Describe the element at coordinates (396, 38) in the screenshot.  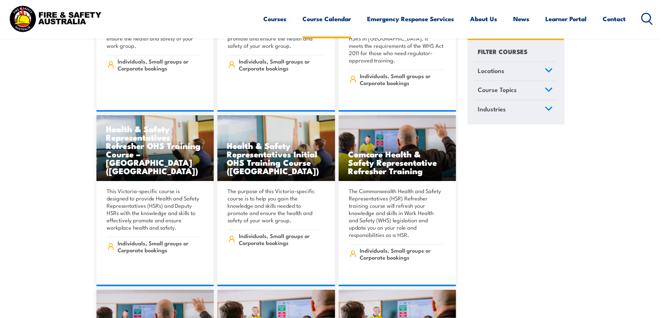
I see `p: This SafeWork NSW approved course is for elected Health and Safety Representatives (HSRs) and Dep...` at that location.